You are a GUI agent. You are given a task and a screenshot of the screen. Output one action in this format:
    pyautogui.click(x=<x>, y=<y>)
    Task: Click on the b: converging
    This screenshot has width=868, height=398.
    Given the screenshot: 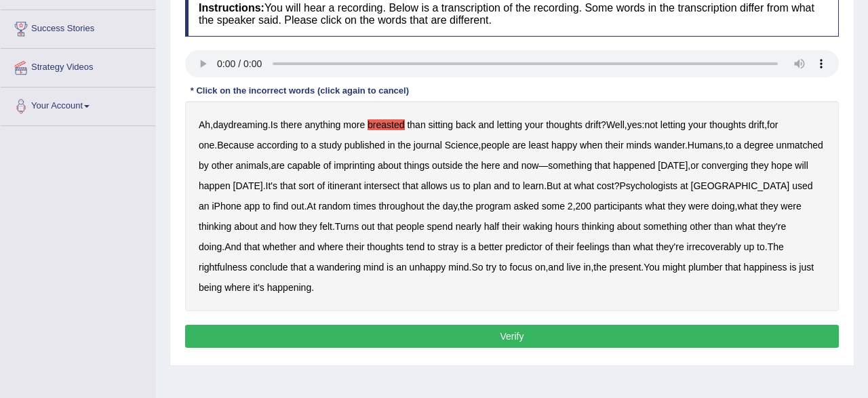 What is the action you would take?
    pyautogui.click(x=725, y=165)
    